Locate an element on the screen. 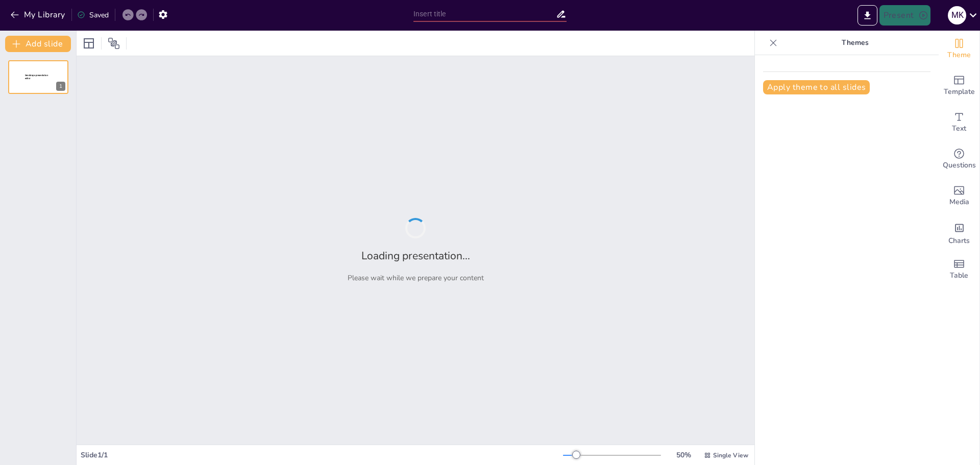 Image resolution: width=980 pixels, height=465 pixels. h2: Loading presentation... is located at coordinates (416, 256).